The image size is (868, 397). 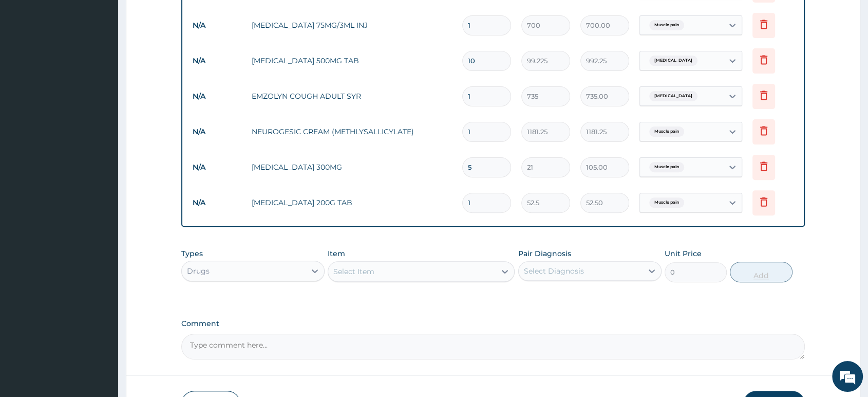 I want to click on td: EMZOLYN COUGH ADULT SYR, so click(x=352, y=97).